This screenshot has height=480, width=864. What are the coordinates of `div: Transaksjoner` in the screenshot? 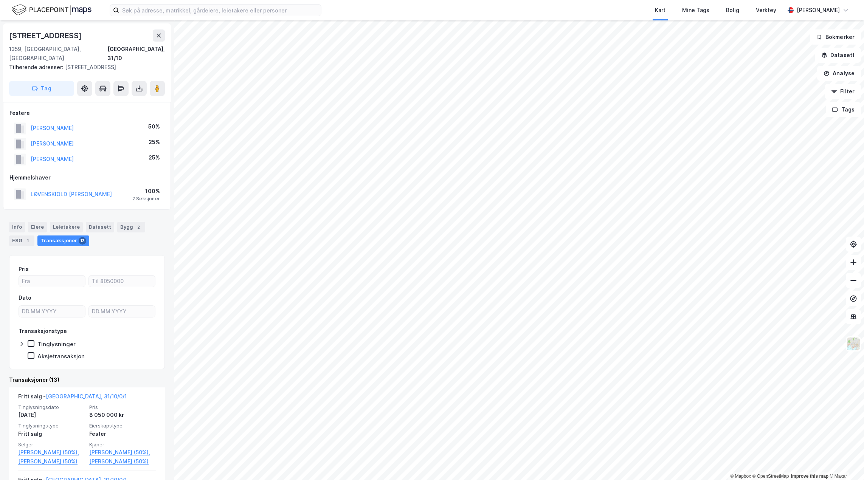 It's located at (63, 241).